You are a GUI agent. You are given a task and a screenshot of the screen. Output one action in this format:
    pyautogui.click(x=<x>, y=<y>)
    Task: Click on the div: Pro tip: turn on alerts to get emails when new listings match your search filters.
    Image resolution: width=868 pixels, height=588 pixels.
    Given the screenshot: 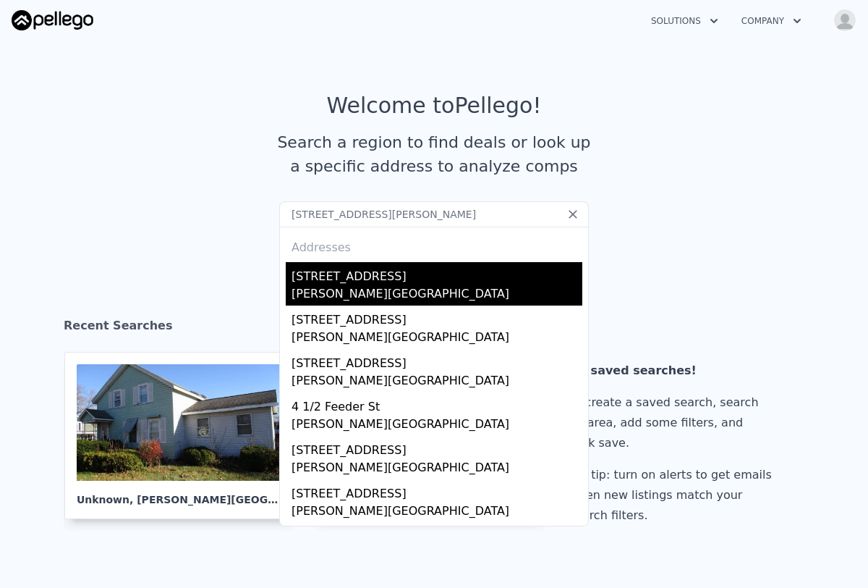 What is the action you would take?
    pyautogui.click(x=674, y=495)
    